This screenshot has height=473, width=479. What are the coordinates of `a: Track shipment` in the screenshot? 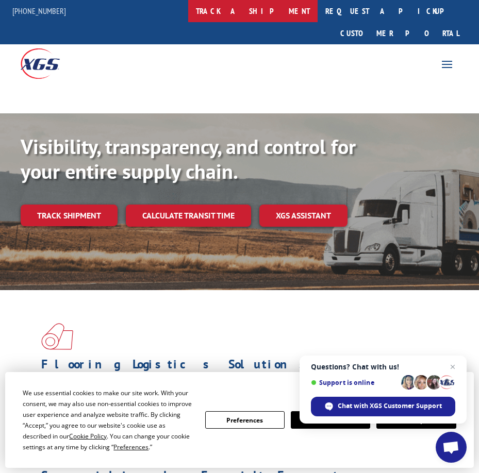 It's located at (69, 215).